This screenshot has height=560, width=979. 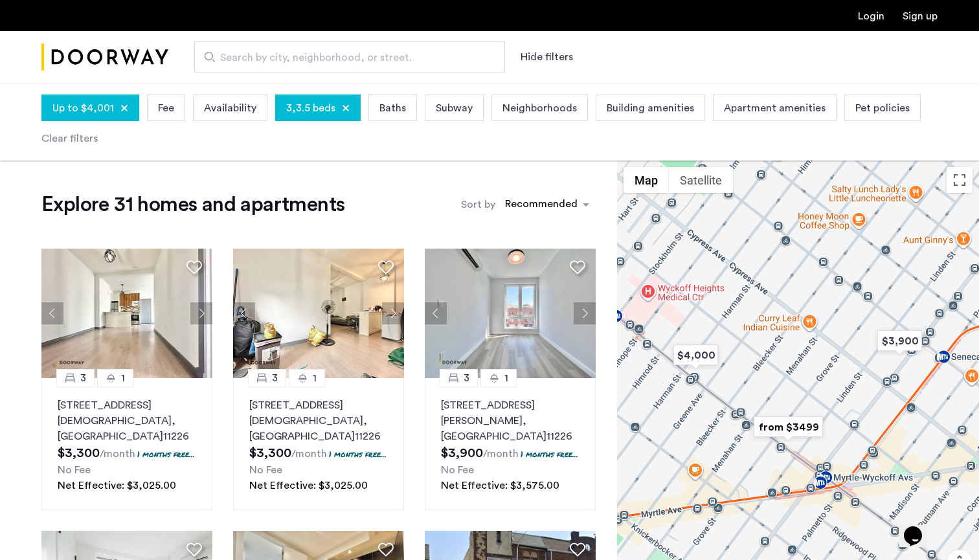 What do you see at coordinates (105, 57) in the screenshot?
I see `a: Cazamio Logo` at bounding box center [105, 57].